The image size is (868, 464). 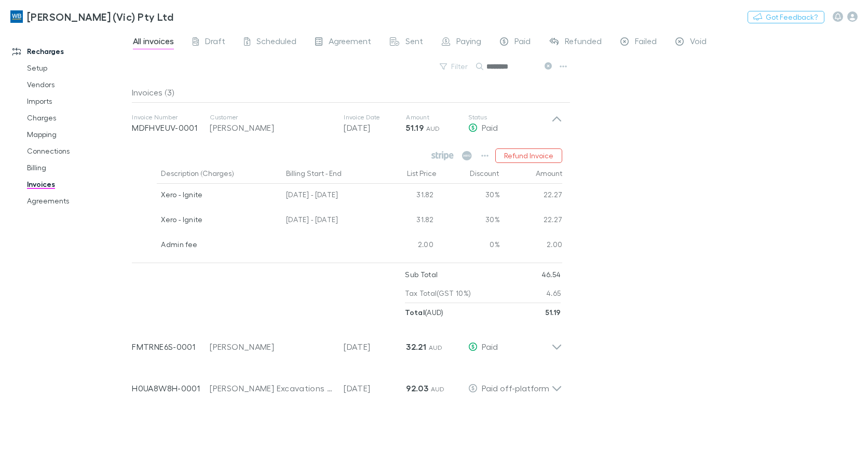 What do you see at coordinates (215, 43) in the screenshot?
I see `span: Draft` at bounding box center [215, 43].